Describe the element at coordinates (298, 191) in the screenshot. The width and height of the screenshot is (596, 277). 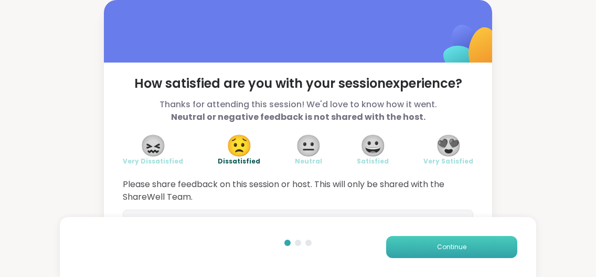
I see `span: Please share feedback on this session or host. This will only be shared with the ShareWell Team.` at that location.